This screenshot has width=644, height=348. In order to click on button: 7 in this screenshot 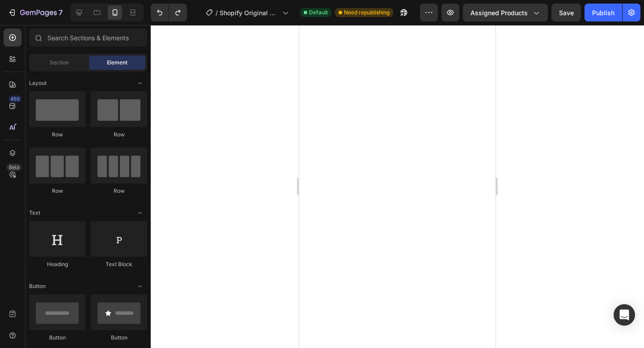, I will do `click(35, 12)`.